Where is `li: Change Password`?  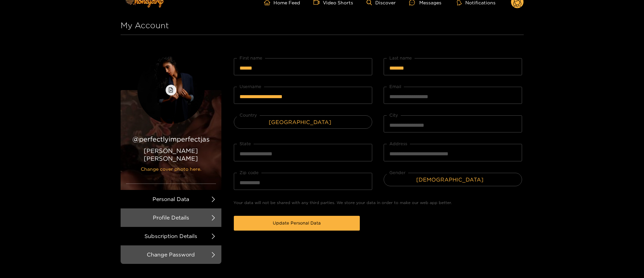
li: Change Password is located at coordinates (171, 254).